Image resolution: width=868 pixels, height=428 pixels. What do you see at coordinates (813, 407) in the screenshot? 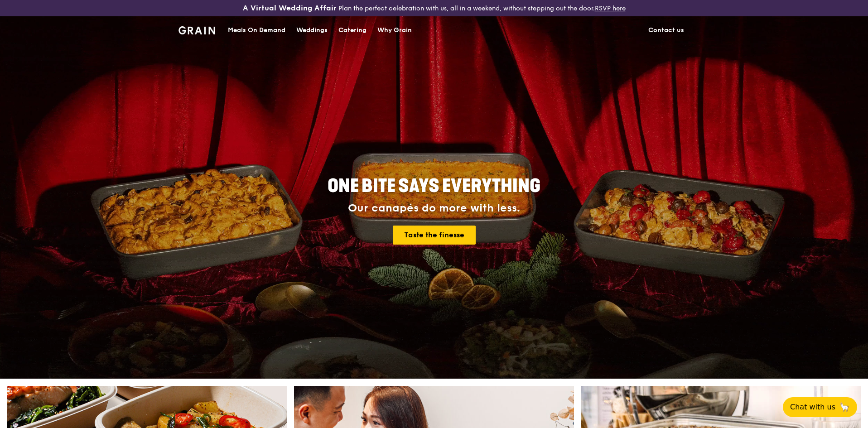
I see `span: Chat with us` at bounding box center [813, 407].